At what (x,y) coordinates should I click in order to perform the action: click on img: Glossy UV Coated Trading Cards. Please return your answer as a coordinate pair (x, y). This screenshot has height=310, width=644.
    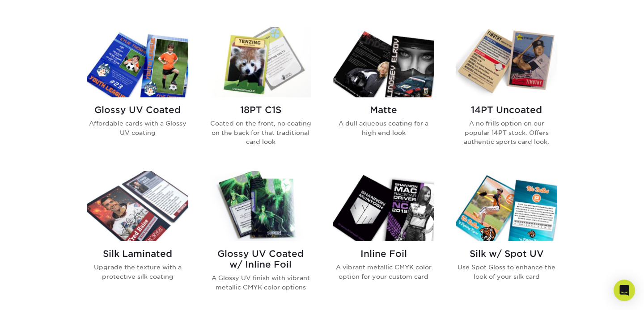
    Looking at the image, I should click on (138, 62).